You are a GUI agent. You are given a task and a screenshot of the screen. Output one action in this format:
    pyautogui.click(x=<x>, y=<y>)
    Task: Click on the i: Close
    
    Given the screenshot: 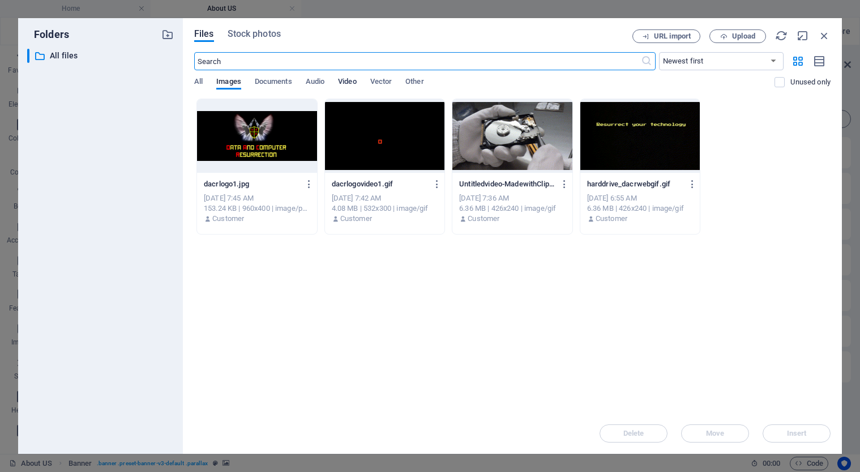 What is the action you would take?
    pyautogui.click(x=824, y=36)
    